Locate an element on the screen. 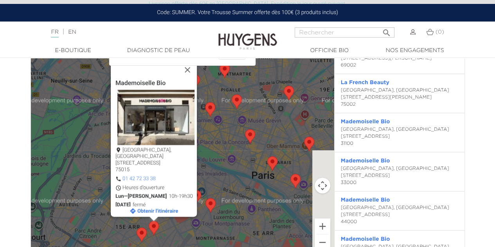 This screenshot has height=247, width=495. span: (0) is located at coordinates (440, 32).